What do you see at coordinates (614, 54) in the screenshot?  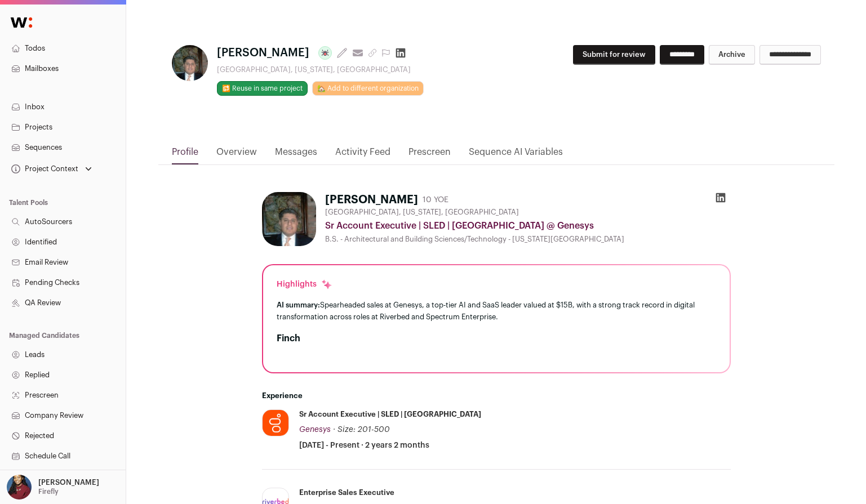 I see `button: Submit for review` at bounding box center [614, 54].